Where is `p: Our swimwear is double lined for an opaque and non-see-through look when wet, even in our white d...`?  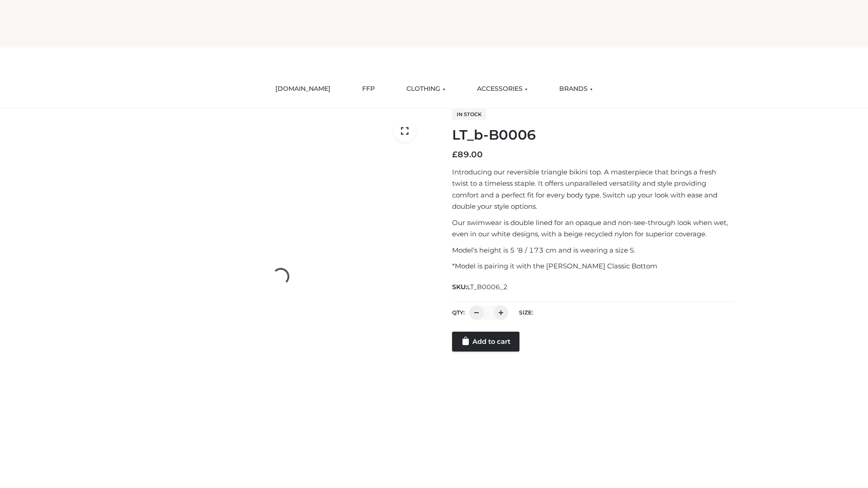
p: Our swimwear is double lined for an opaque and non-see-through look when wet, even in our white d... is located at coordinates (593, 228).